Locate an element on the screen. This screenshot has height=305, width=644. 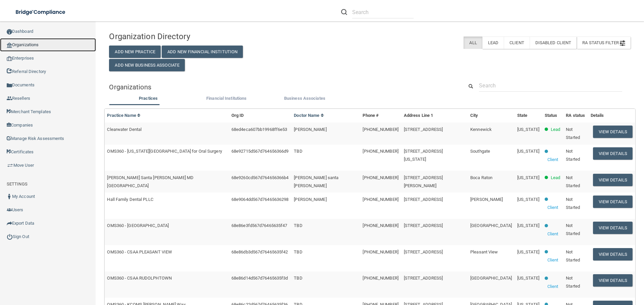
span: 68ed4eca607bb19968ff6e53 is located at coordinates (259, 129).